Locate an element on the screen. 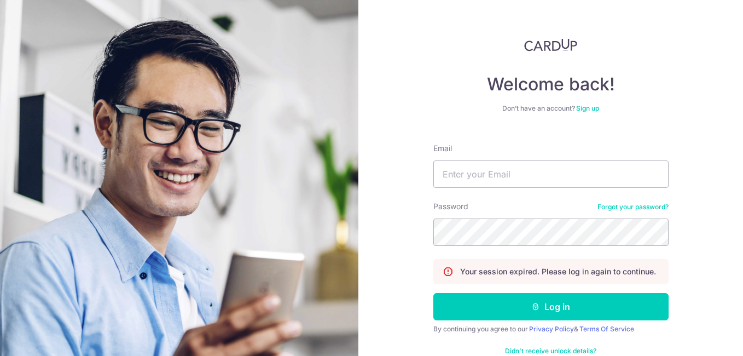 This screenshot has width=743, height=356. div: By continuing you agree to our & is located at coordinates (551, 329).